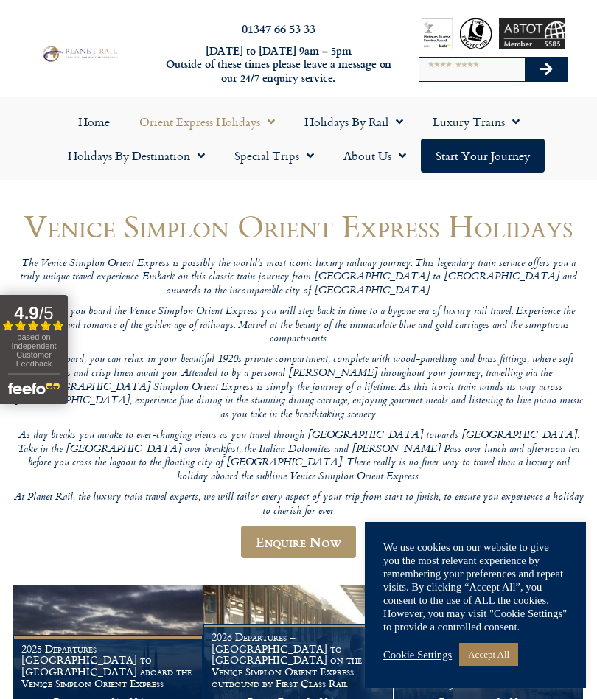 Image resolution: width=597 pixels, height=699 pixels. I want to click on button: Search, so click(546, 69).